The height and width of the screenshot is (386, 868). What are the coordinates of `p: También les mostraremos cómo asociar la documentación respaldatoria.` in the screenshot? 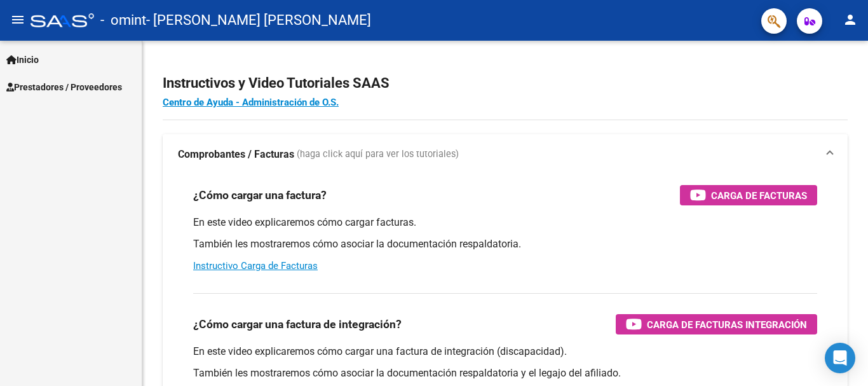 It's located at (506, 244).